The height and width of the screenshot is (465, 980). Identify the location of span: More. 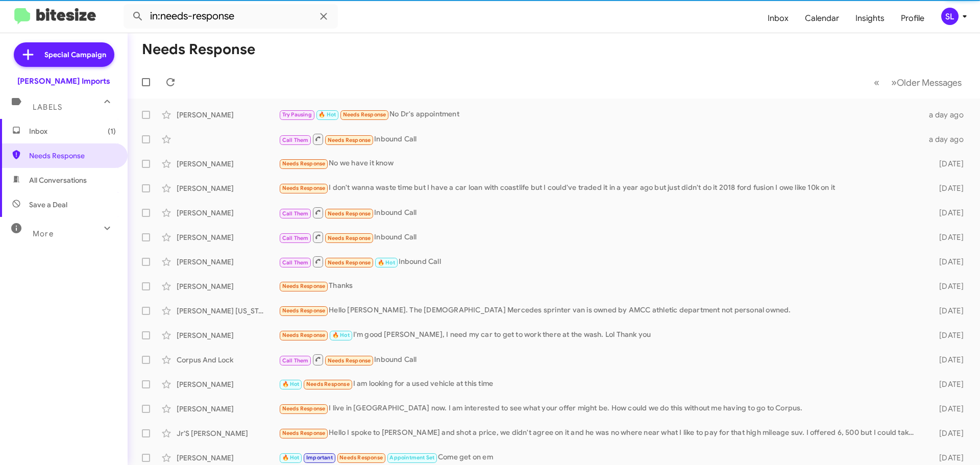
(43, 234).